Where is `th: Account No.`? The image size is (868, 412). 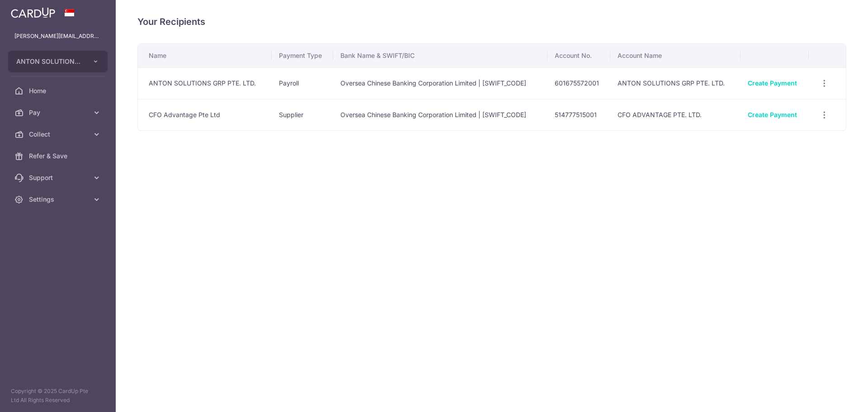 th: Account No. is located at coordinates (579, 56).